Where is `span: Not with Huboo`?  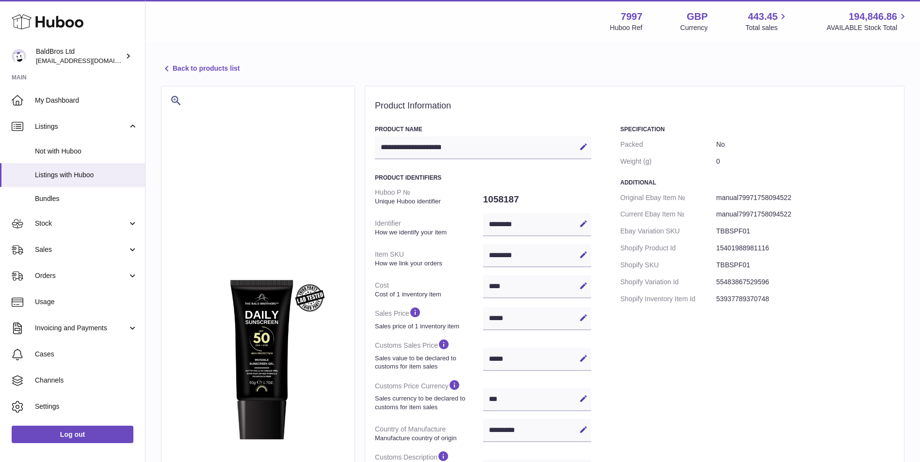 span: Not with Huboo is located at coordinates (86, 151).